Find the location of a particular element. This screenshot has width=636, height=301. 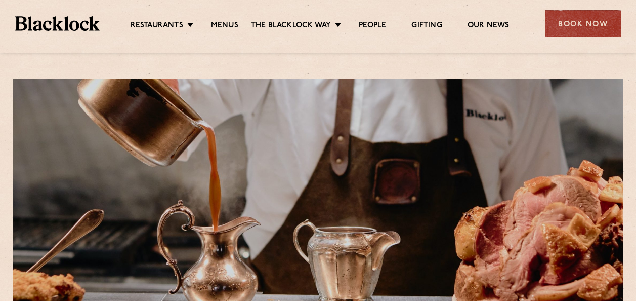

img: BL_Textured_Logo-footer-cropped.svg is located at coordinates (57, 23).